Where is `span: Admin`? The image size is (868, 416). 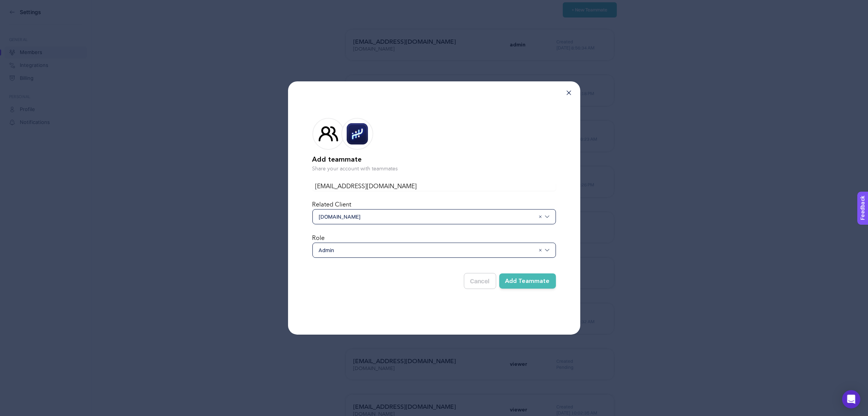
span: Admin is located at coordinates (427, 250).